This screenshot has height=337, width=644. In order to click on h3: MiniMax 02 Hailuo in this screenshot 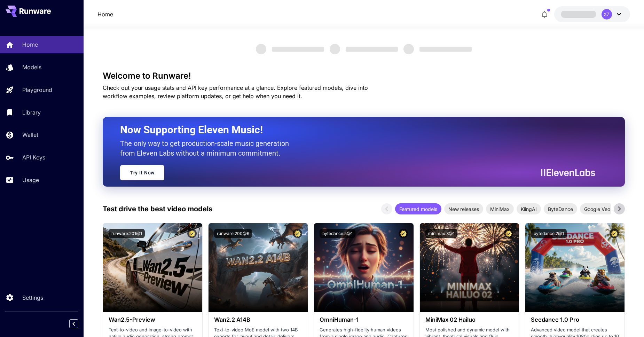, I will do `click(470, 320)`.